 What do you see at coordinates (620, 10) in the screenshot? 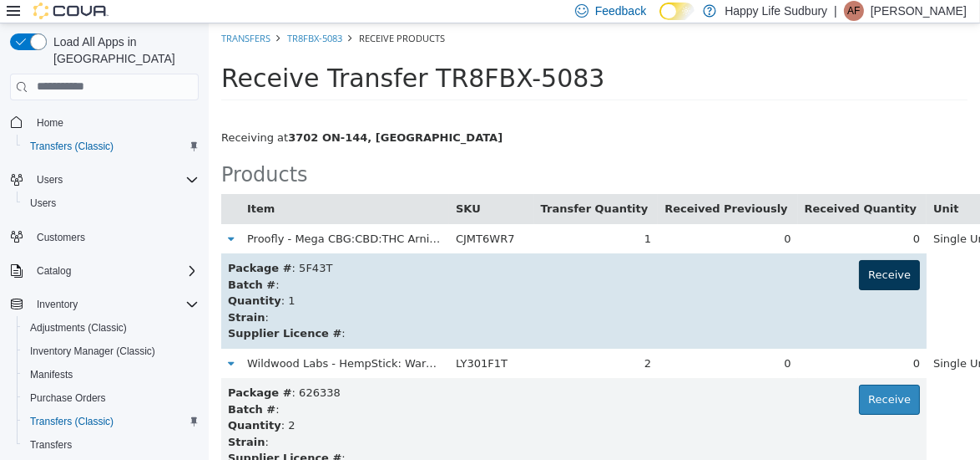
I see `span: Feedback` at bounding box center [620, 10].